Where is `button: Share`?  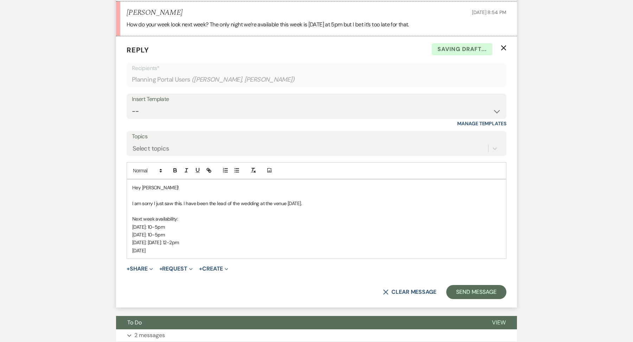 button: Share is located at coordinates (140, 268).